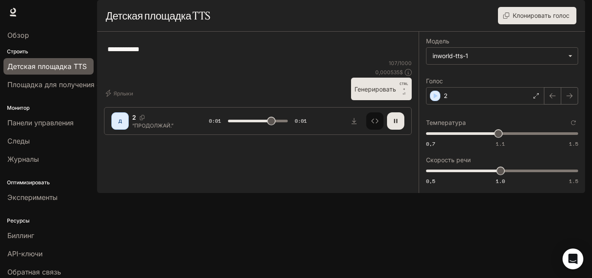 This screenshot has width=592, height=278. I want to click on font: 0,000535, so click(387, 72).